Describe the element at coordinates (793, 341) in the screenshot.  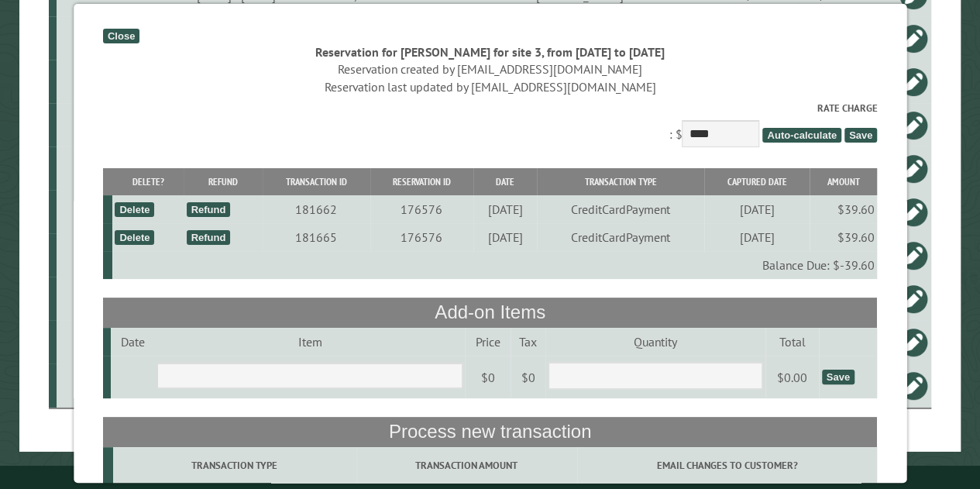
I see `td: Total` at that location.